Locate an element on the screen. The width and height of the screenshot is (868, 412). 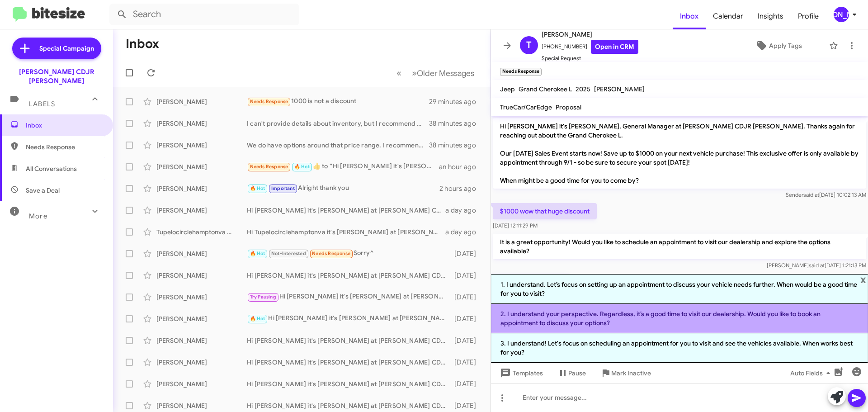
a: Inbox is located at coordinates (689, 17).